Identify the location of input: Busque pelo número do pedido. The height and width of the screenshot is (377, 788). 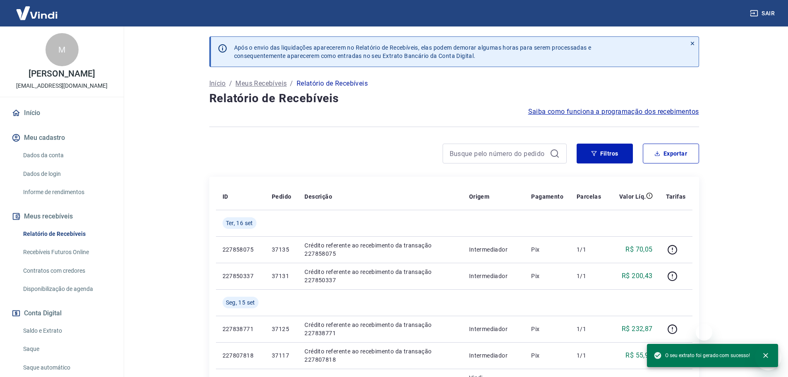
(498, 153).